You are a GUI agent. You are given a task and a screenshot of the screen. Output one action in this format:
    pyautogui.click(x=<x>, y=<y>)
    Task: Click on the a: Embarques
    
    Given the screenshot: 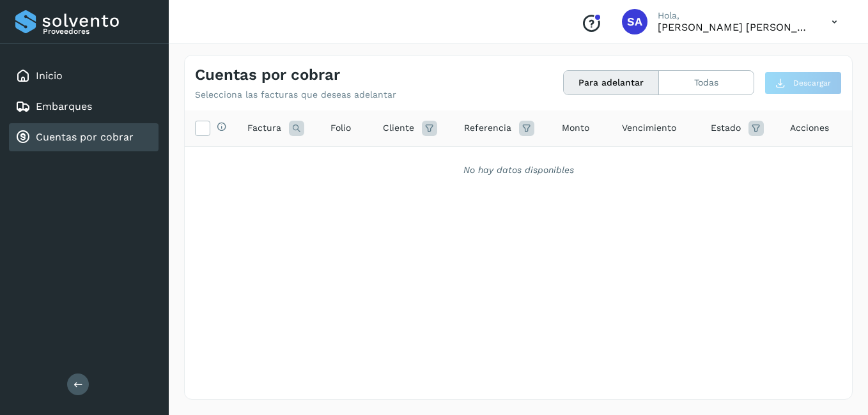 What is the action you would take?
    pyautogui.click(x=64, y=106)
    